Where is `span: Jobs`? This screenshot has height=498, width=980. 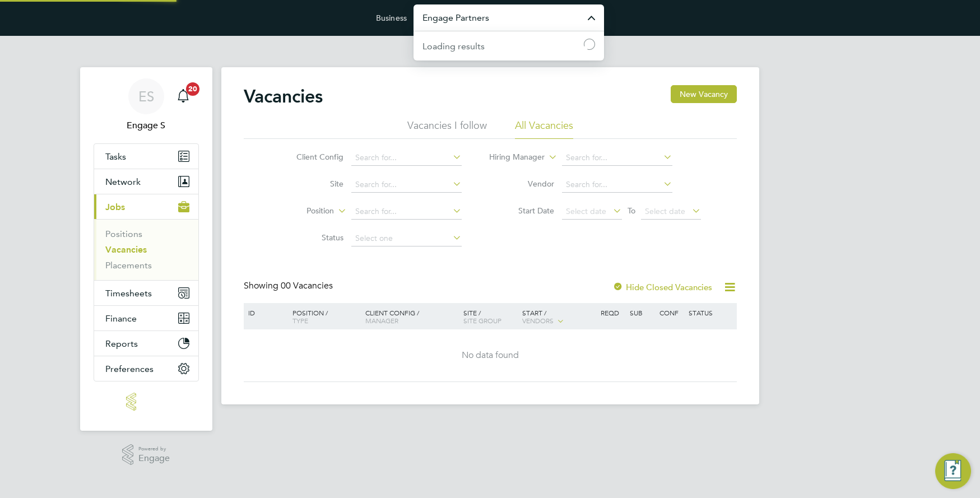 span: Jobs is located at coordinates (115, 207).